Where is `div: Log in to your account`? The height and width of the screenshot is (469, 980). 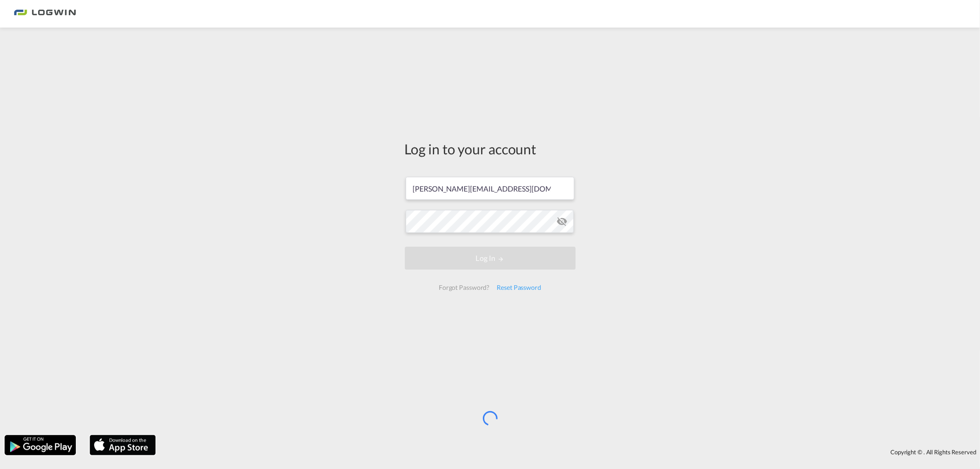 div: Log in to your account is located at coordinates (490, 149).